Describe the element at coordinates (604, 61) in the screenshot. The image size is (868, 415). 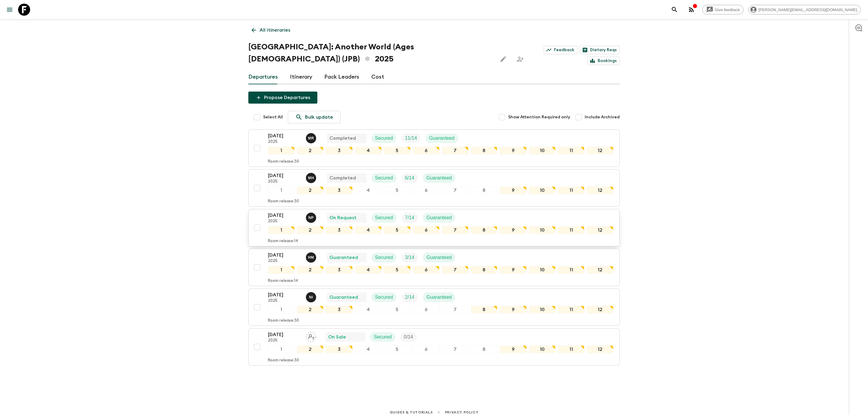
I see `a: Bookings` at that location.